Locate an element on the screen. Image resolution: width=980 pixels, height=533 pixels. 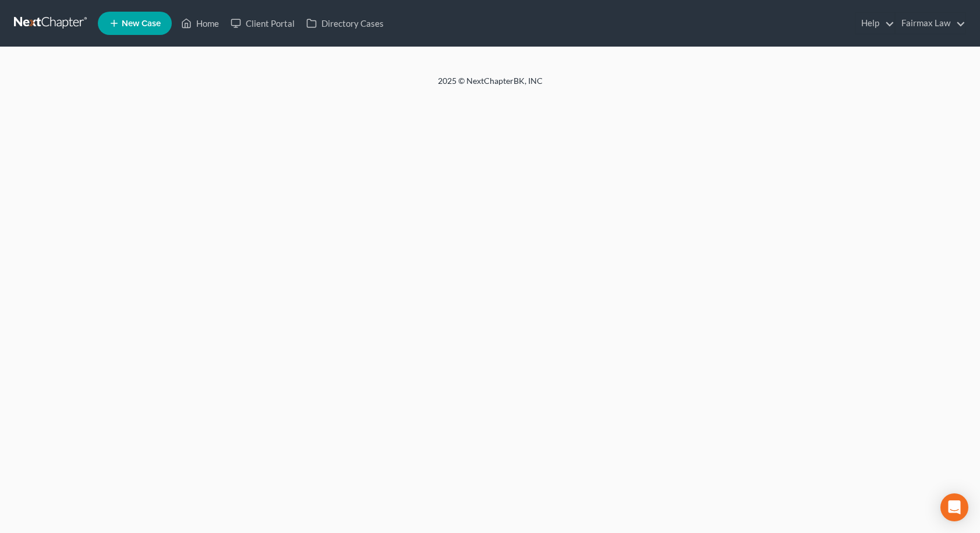
a: Directory Cases is located at coordinates (345, 23).